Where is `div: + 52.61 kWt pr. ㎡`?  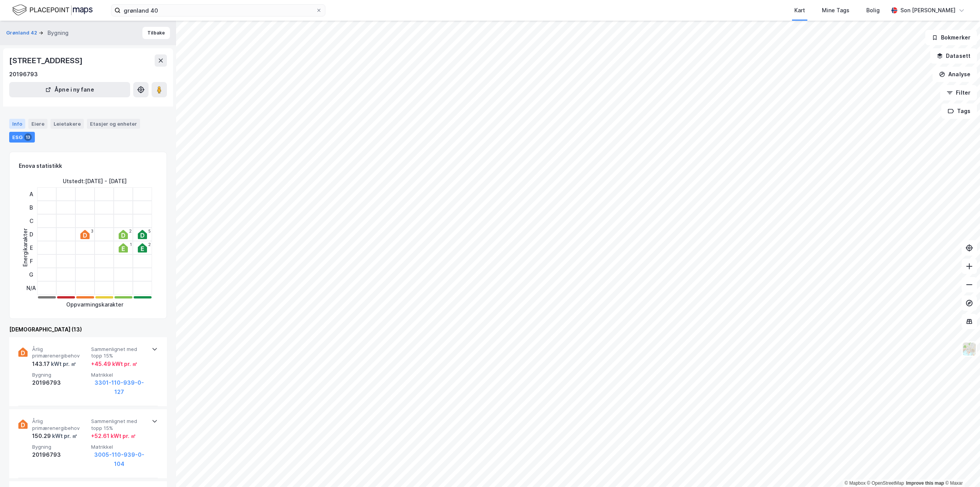
div: + 52.61 kWt pr. ㎡ is located at coordinates (113, 436).